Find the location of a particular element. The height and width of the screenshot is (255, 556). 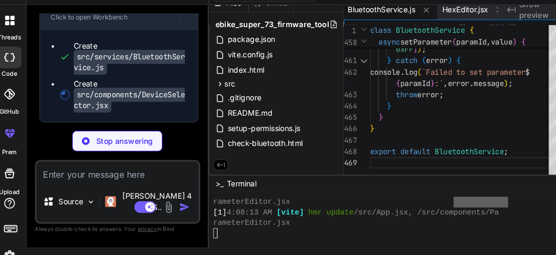

span: `Failed to set parameter is located at coordinates (455, 72).